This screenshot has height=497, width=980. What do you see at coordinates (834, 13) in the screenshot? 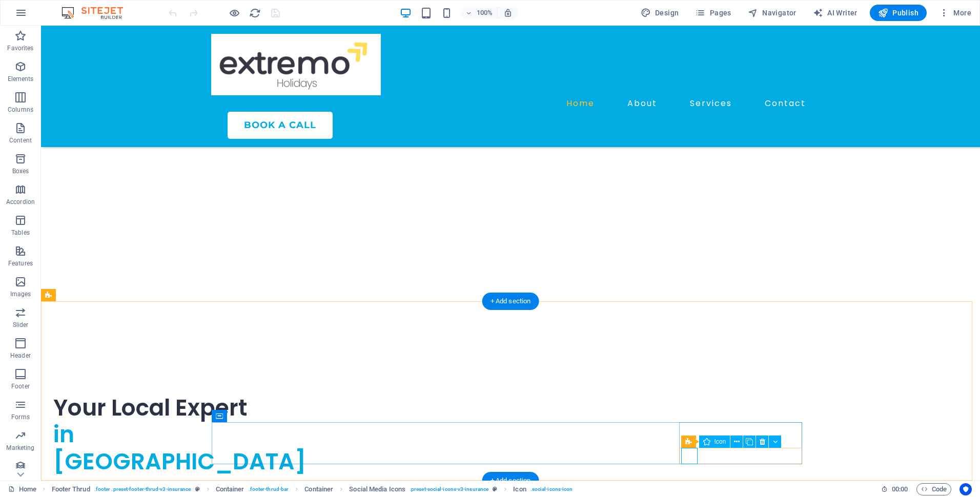
I see `span: AI Writer` at bounding box center [834, 13].